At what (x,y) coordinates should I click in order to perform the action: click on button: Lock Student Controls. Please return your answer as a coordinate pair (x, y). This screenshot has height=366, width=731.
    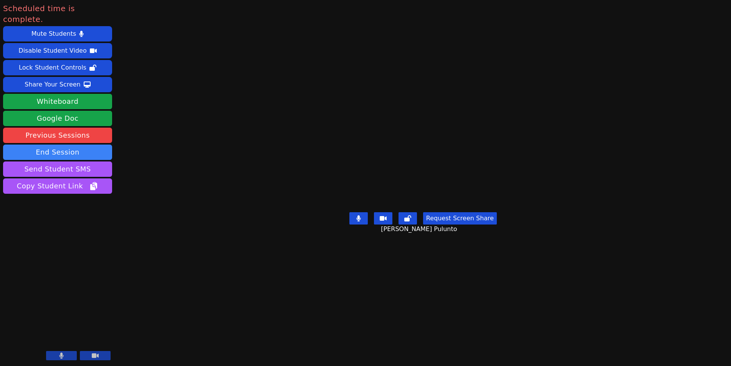
    Looking at the image, I should click on (58, 68).